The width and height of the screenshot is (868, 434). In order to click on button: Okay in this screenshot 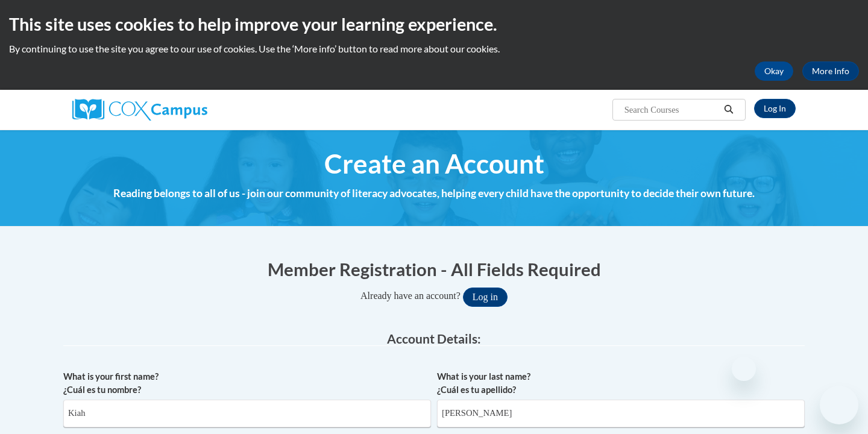, I will do `click(774, 71)`.